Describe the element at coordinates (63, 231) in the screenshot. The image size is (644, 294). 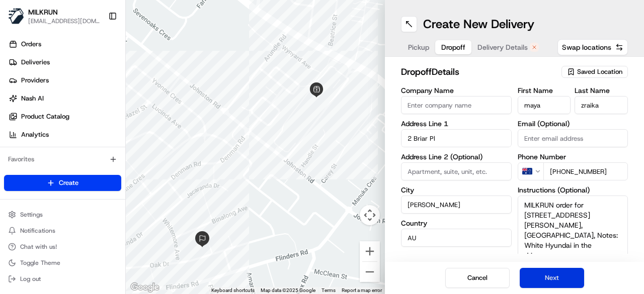
I see `button: Notifications` at that location.